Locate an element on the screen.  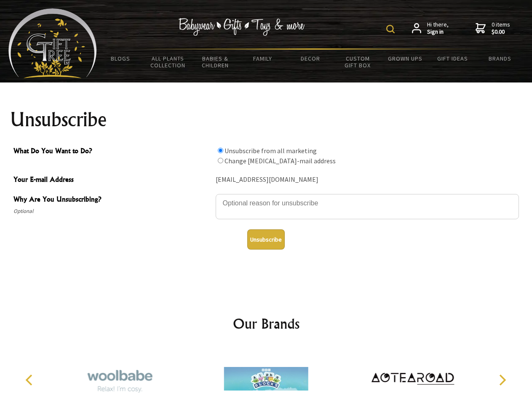
img: Babyware - Gifts - Toys and more... is located at coordinates (53, 43).